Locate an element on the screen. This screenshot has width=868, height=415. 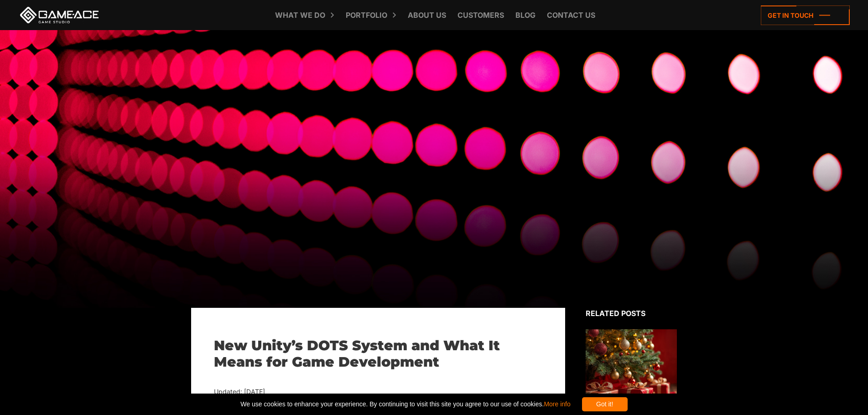
a: More info is located at coordinates (557, 404).